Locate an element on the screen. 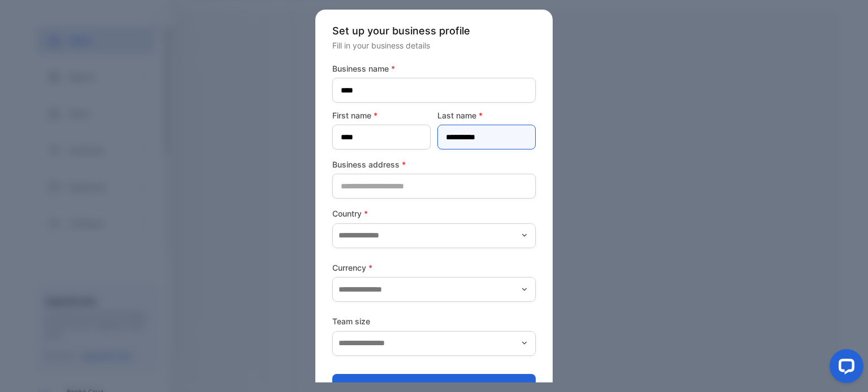 This screenshot has width=868, height=392. label: Business name is located at coordinates (434, 68).